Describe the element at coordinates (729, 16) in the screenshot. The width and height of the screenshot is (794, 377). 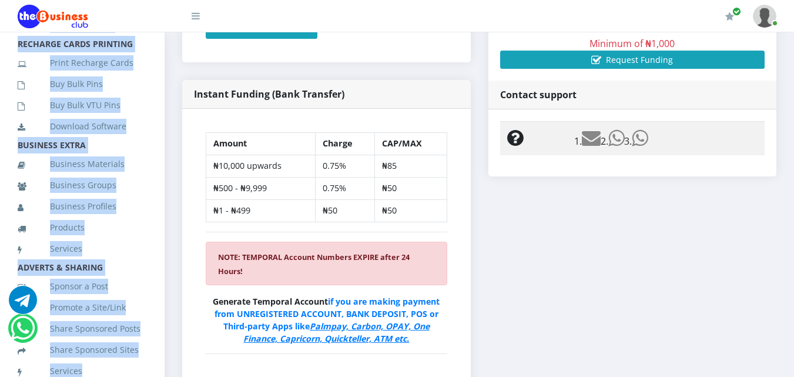
I see `i: Renew/Upgrade Subscription` at that location.